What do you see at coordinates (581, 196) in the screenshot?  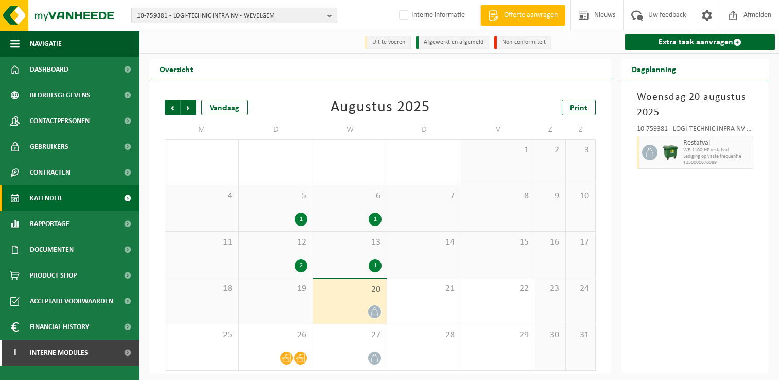 I see `span: 10` at bounding box center [581, 196].